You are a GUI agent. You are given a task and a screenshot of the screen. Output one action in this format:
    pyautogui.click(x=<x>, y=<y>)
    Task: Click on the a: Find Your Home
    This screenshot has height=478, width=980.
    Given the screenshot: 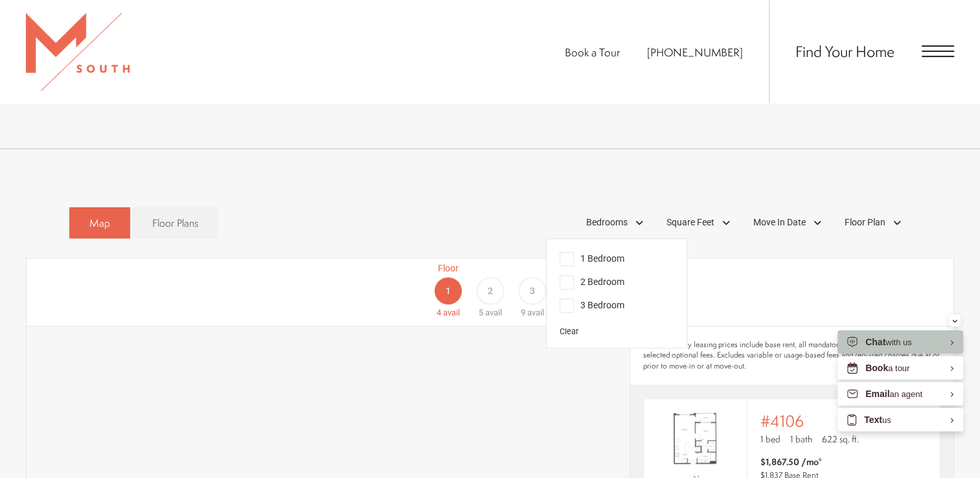 What is the action you would take?
    pyautogui.click(x=845, y=52)
    